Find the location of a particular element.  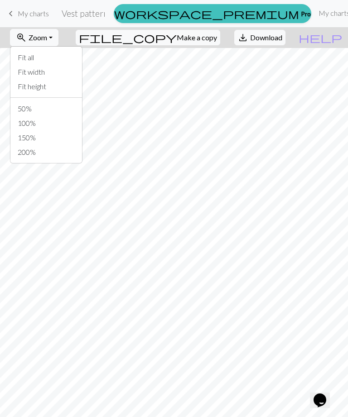

span: help is located at coordinates (320, 38).